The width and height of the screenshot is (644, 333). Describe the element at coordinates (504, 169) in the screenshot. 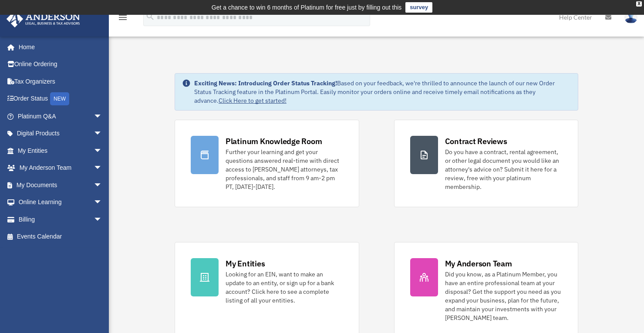

I see `div: Do you have a contract, rental agreement, or other legal document you would like an attorney's ad...` at that location.